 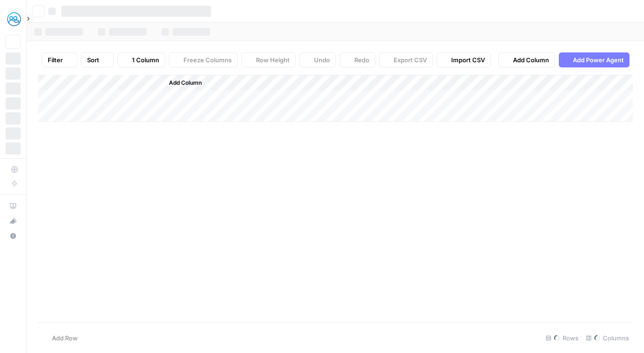 I want to click on span: Add Power Agent, so click(x=598, y=60).